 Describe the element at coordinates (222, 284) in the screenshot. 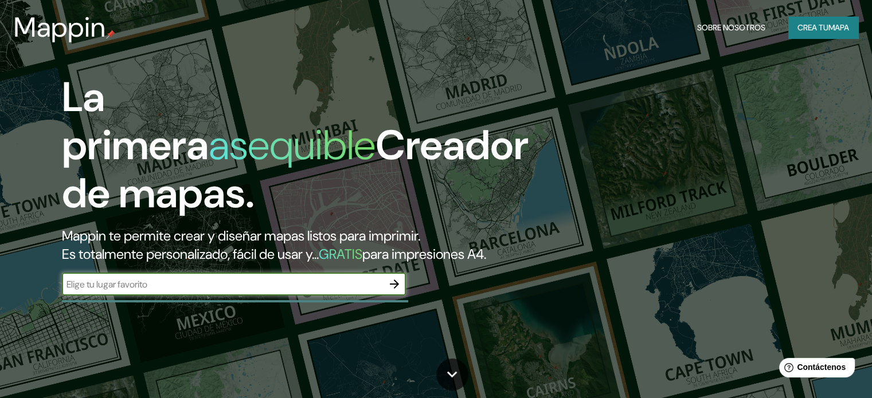

I see `input: Elige tu lugar favorito` at that location.